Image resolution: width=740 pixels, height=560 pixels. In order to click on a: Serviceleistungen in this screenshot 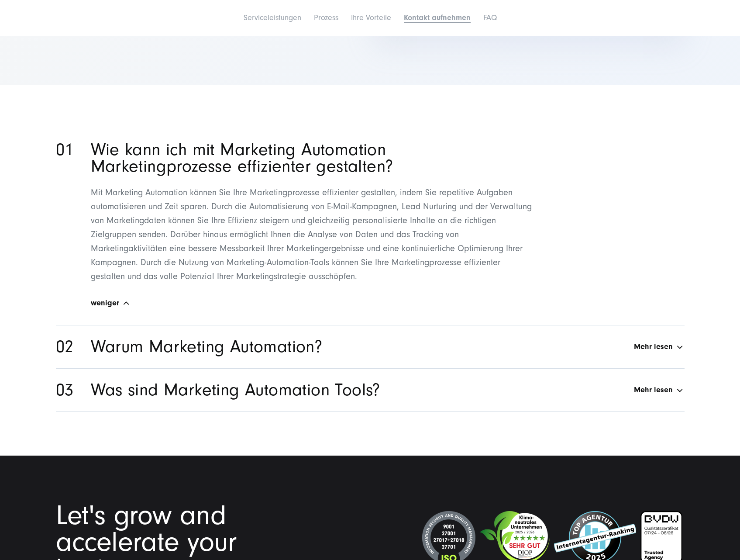, I will do `click(272, 18)`.